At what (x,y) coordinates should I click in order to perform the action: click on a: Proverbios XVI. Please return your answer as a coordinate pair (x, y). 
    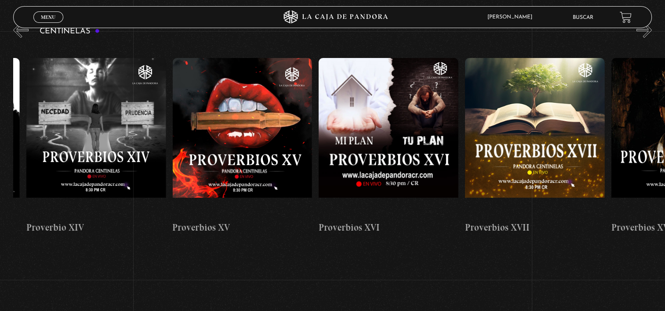
    Looking at the image, I should click on (389, 146).